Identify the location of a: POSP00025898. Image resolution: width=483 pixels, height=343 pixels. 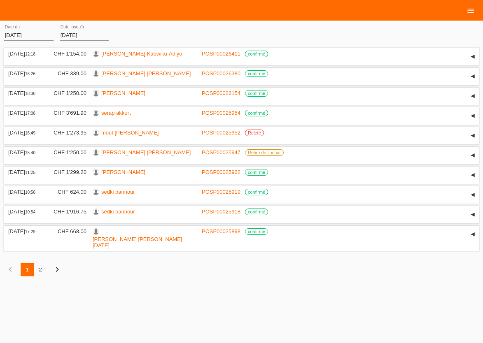
(221, 231).